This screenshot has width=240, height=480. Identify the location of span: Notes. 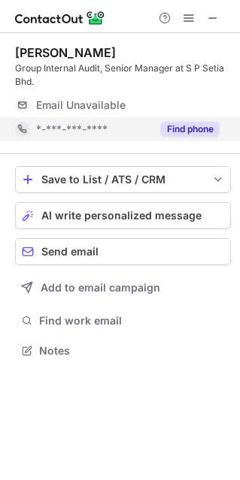
(132, 351).